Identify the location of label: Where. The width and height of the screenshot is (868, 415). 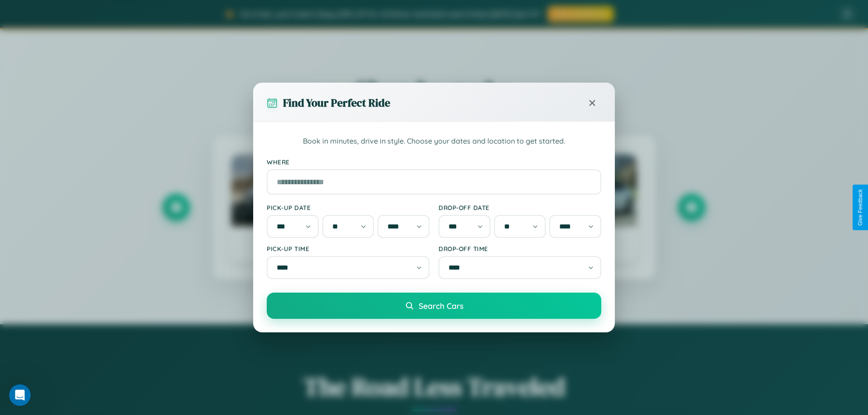
(434, 161).